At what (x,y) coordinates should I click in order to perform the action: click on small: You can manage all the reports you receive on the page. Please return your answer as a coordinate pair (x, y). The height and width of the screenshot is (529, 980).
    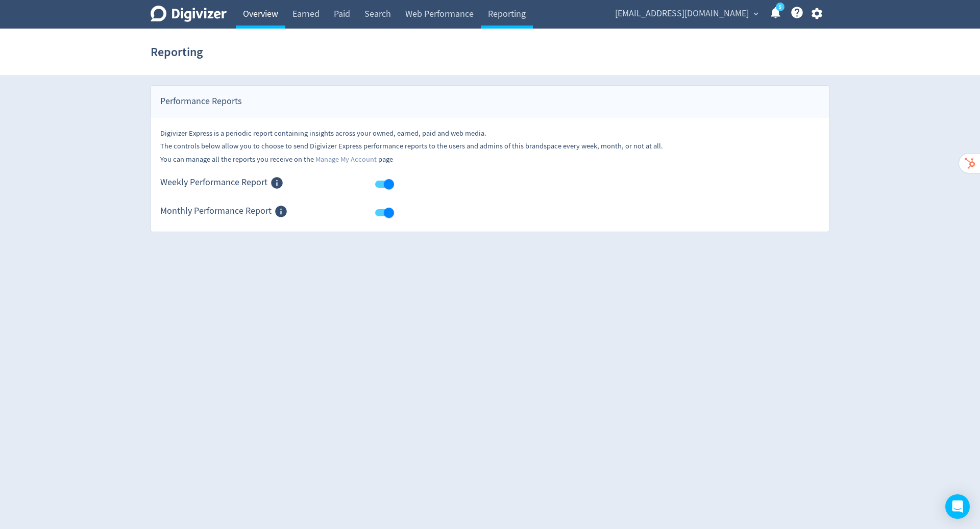
    Looking at the image, I should click on (277, 159).